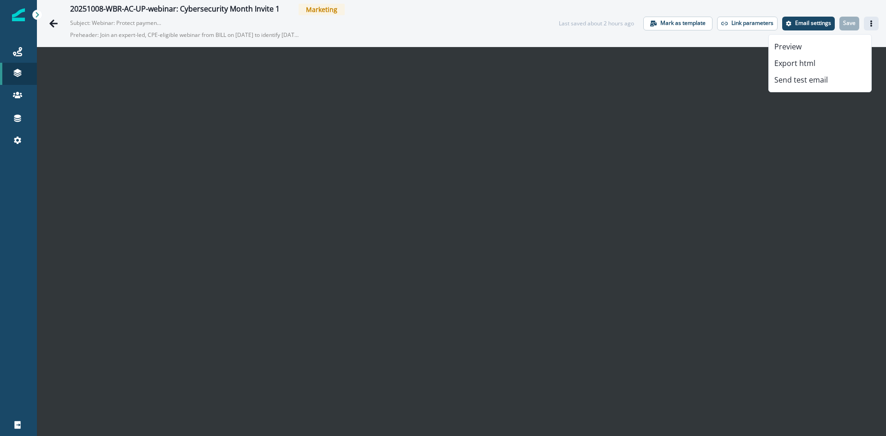 The height and width of the screenshot is (436, 886). What do you see at coordinates (849, 24) in the screenshot?
I see `button: Save` at bounding box center [849, 24].